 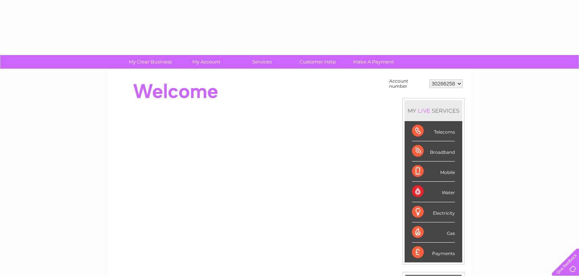 What do you see at coordinates (318, 62) in the screenshot?
I see `a: Customer Help` at bounding box center [318, 62].